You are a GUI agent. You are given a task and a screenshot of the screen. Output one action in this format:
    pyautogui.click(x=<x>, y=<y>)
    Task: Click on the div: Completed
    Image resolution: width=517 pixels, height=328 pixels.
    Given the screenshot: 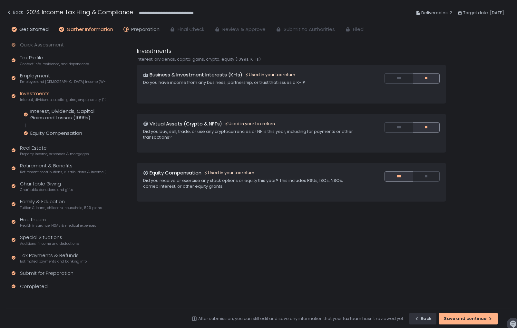 What is the action you would take?
    pyautogui.click(x=34, y=286)
    